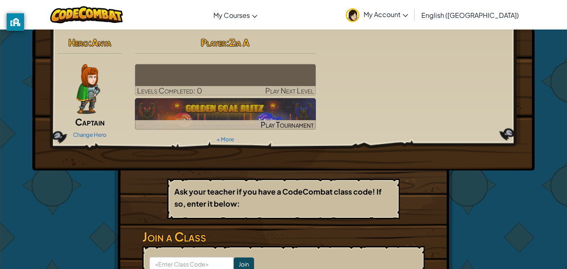 Image resolution: width=567 pixels, height=269 pixels. I want to click on a: My Account, so click(377, 15).